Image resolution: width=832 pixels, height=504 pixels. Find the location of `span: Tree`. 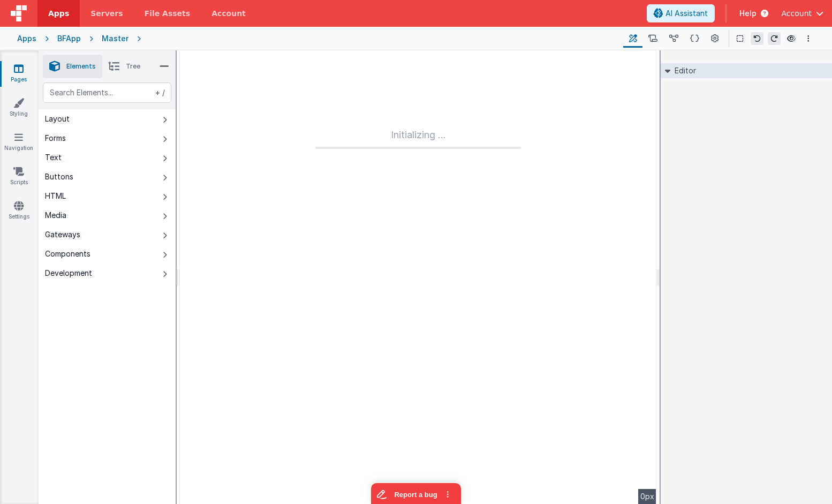

span: Tree is located at coordinates (133, 67).